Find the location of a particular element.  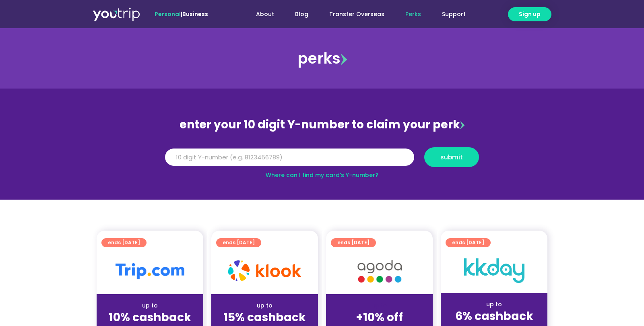

a: Sign up is located at coordinates (530, 14).